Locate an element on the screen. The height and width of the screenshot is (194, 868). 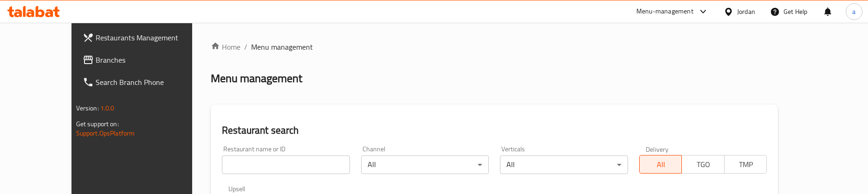
span: TMP is located at coordinates (746, 164).